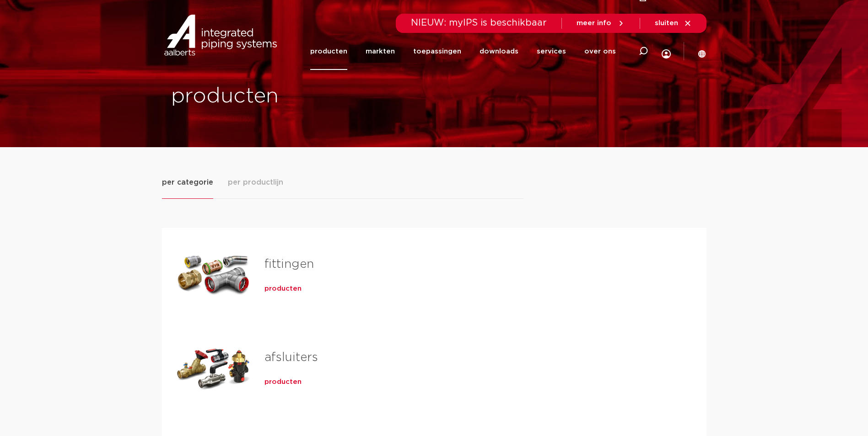 The width and height of the screenshot is (868, 436). I want to click on h1: producten, so click(300, 97).